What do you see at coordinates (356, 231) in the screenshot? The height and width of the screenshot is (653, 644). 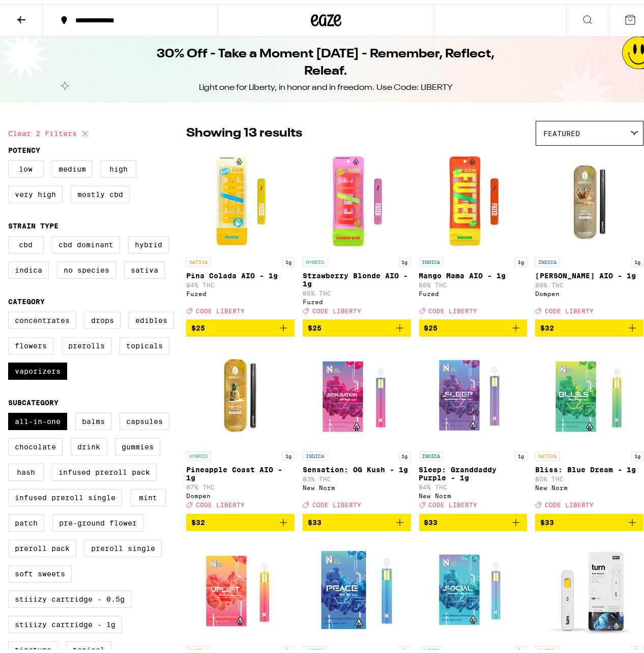 I see `a: Open page for Strawberry Blonde AIO - 1g from Fuzed` at bounding box center [356, 231].